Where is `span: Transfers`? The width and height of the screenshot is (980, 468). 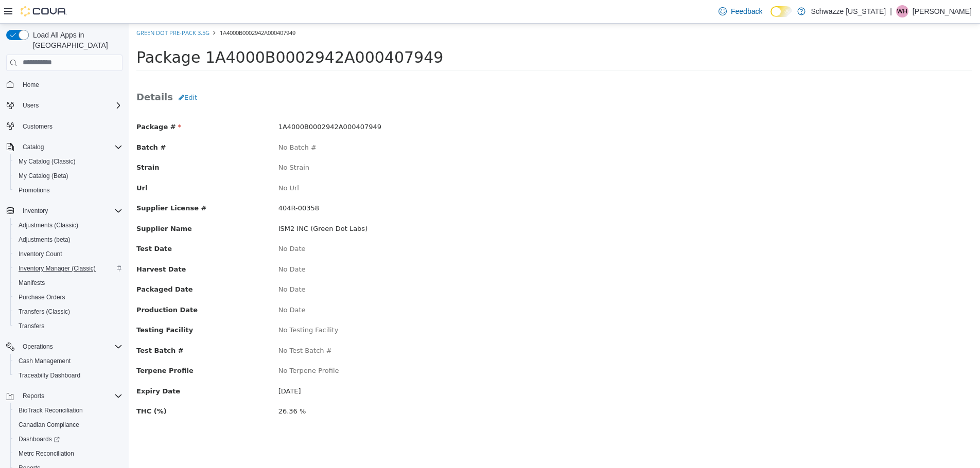 span: Transfers is located at coordinates (31, 326).